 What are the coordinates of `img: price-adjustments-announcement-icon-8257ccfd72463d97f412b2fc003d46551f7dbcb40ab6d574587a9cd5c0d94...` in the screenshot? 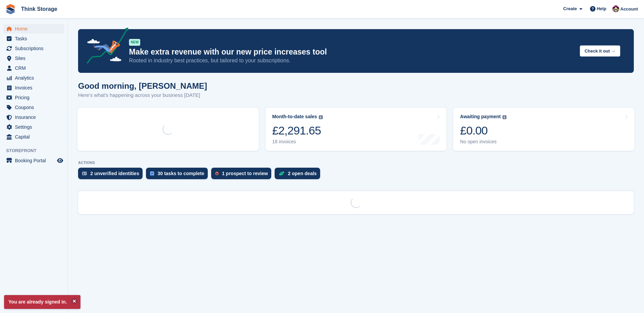 It's located at (105, 47).